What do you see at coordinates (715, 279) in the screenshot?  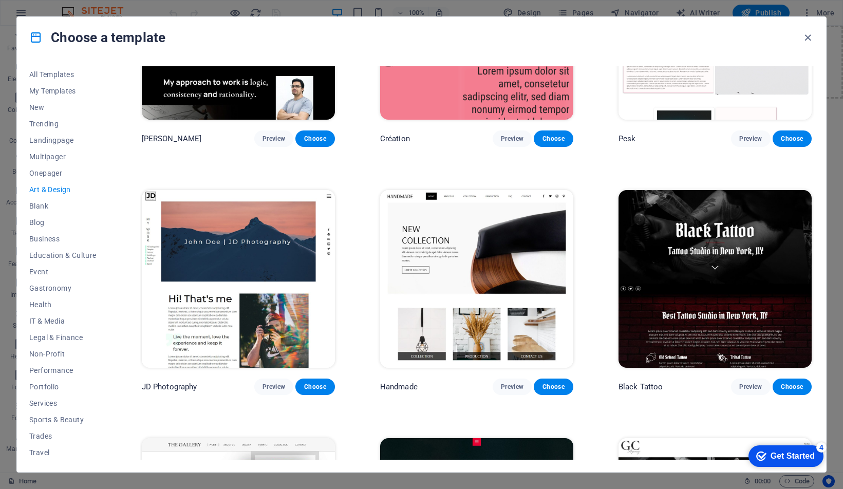 I see `img: Black Tattoo` at bounding box center [715, 279].